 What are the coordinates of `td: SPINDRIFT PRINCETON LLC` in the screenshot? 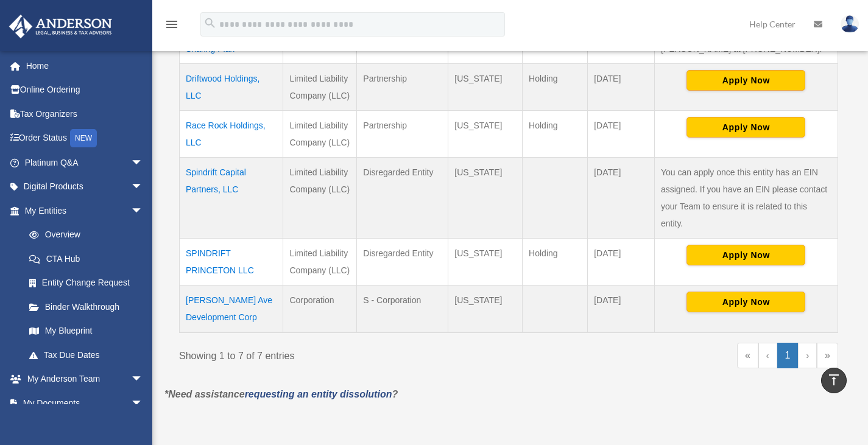 It's located at (231, 262).